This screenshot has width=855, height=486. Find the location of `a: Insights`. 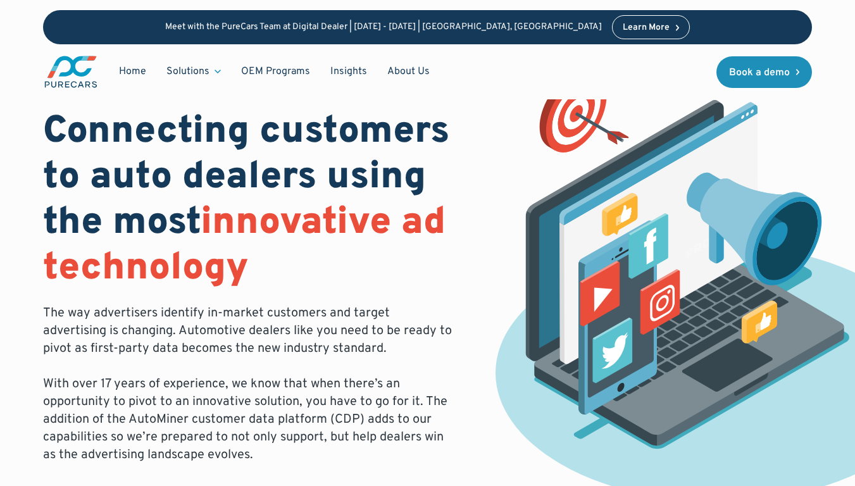

a: Insights is located at coordinates (349, 71).